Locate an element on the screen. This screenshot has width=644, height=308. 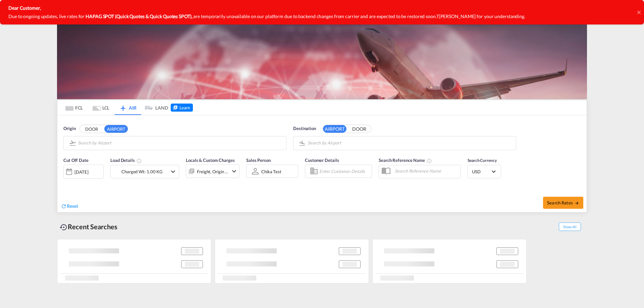
span: Locals & Custom Charges is located at coordinates (210, 160).